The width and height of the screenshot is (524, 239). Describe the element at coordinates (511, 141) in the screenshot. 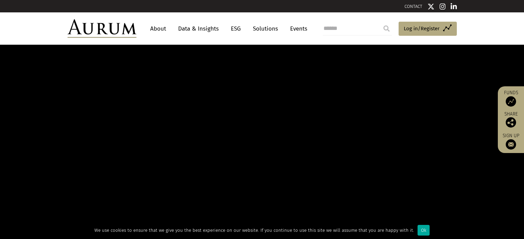

I see `a: Sign up` at that location.